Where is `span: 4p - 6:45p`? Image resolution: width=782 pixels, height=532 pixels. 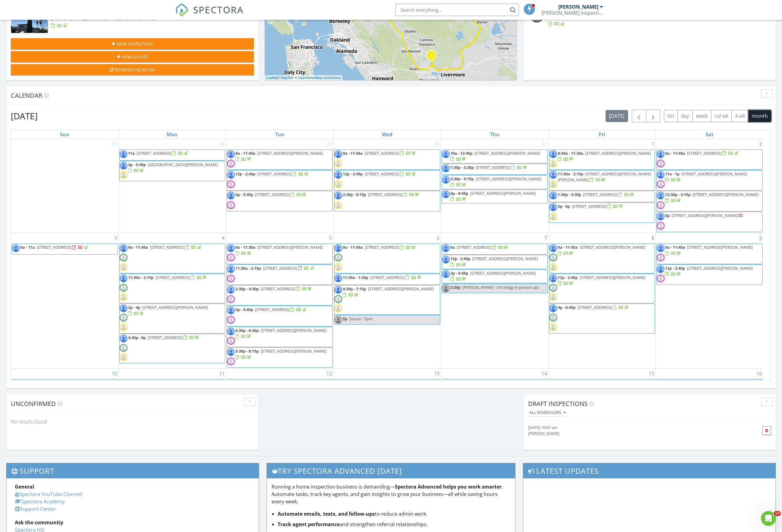 span: 4p - 6:45p is located at coordinates (566, 308).